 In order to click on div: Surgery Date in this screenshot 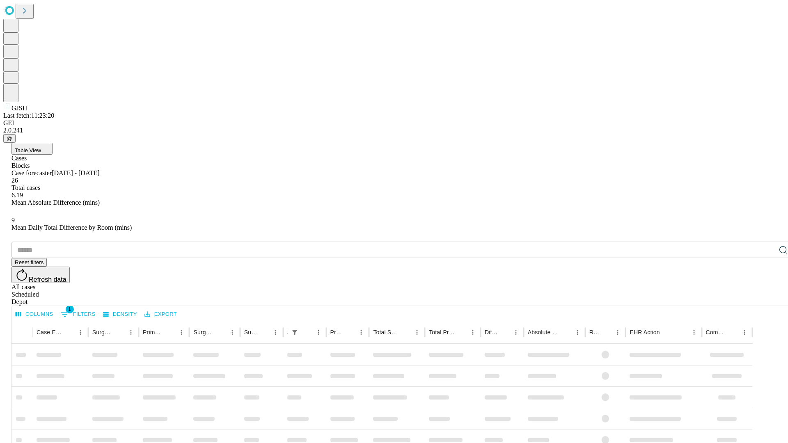, I will do `click(251, 333)`.